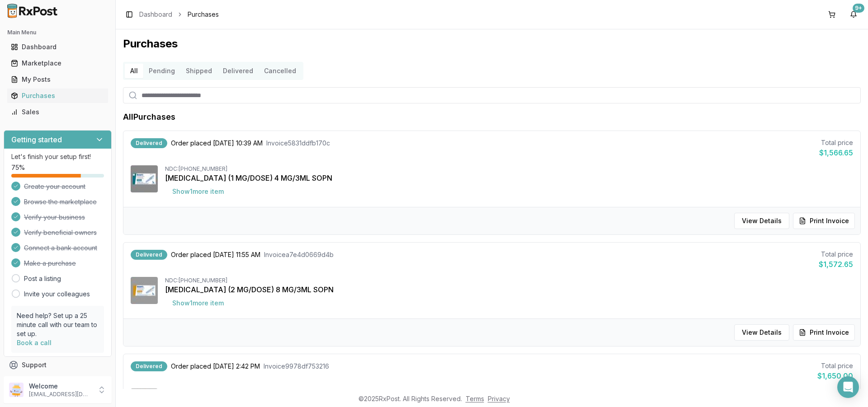  I want to click on button: Support, so click(58, 365).